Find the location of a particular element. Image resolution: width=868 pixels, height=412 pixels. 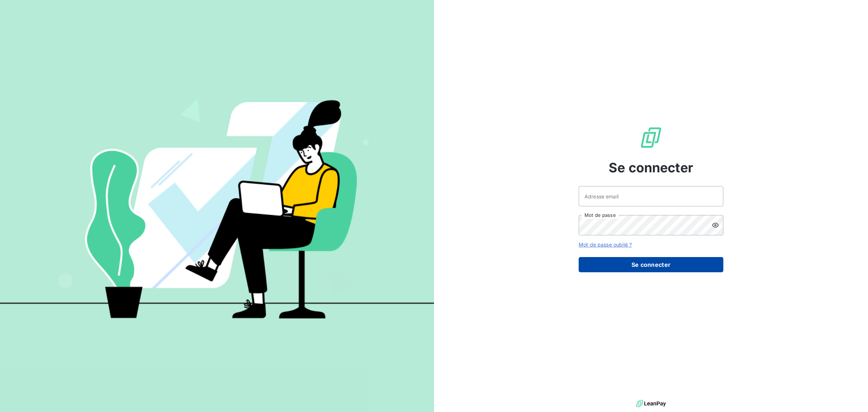

img: logo is located at coordinates (651, 404).